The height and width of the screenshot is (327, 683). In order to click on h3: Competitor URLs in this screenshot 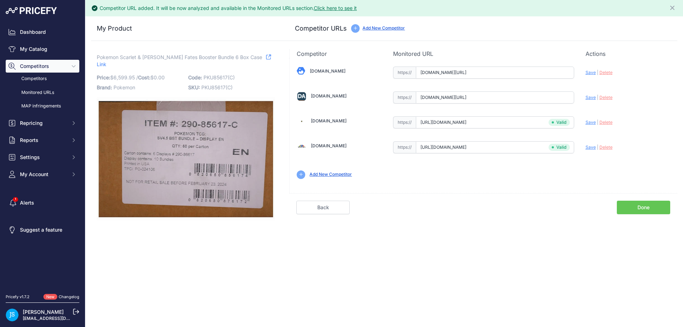, I will do `click(321, 28)`.